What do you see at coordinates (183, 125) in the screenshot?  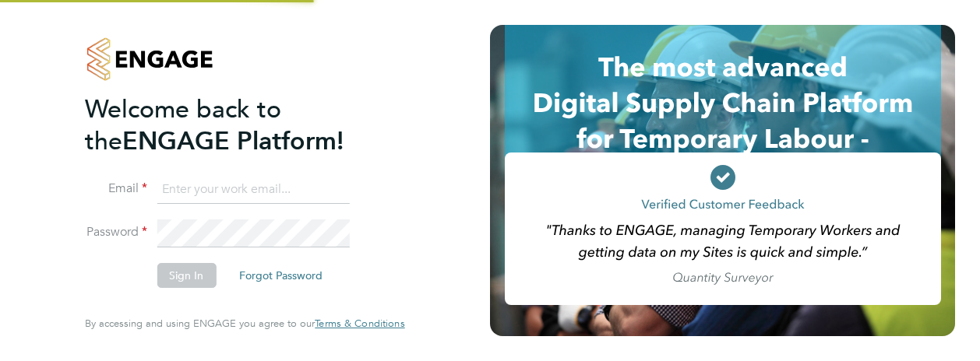 I see `span: Welcome back to the` at bounding box center [183, 125].